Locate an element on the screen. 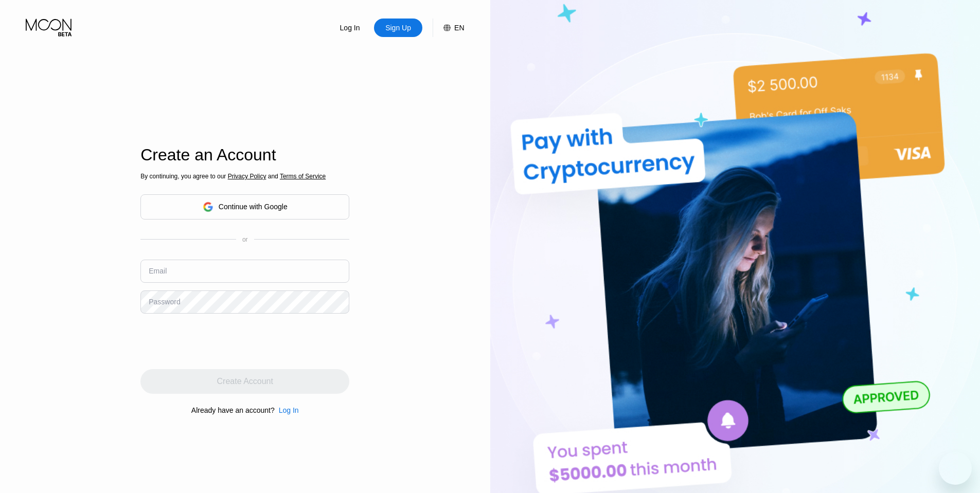 The width and height of the screenshot is (980, 493). span: Terms of Service is located at coordinates (303, 176).